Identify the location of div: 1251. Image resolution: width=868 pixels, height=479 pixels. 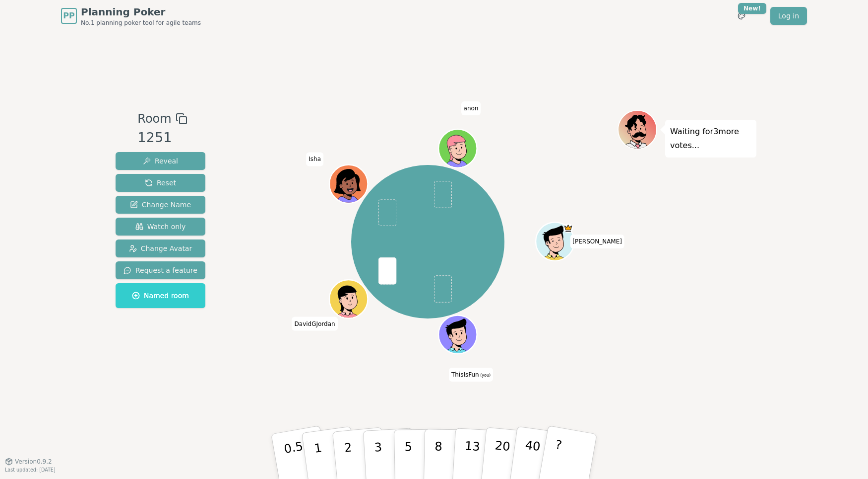
(162, 138).